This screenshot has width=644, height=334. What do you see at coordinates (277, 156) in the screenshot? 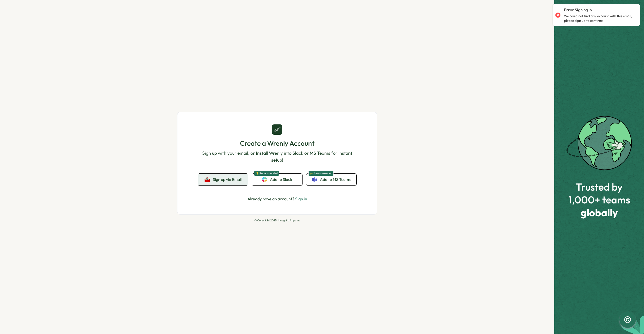
I see `p: Sign up with your email, or Install Wrenly into Slack or MS Teams for instant setup!` at bounding box center [277, 156].